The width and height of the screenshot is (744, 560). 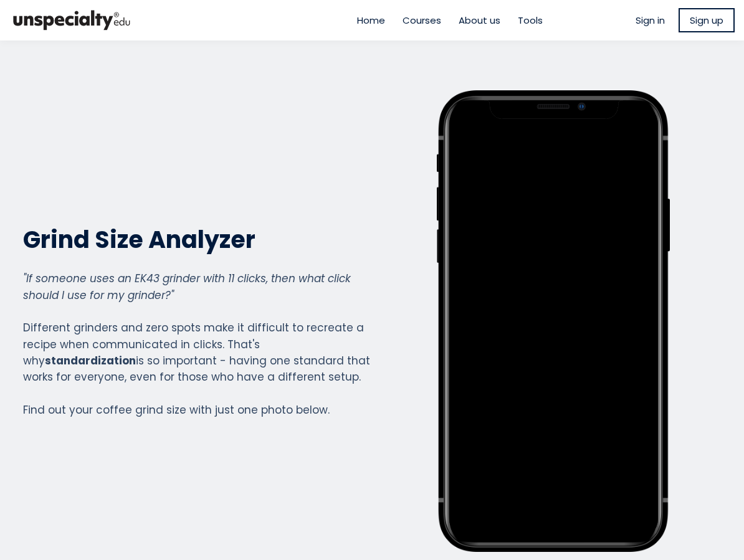 What do you see at coordinates (650, 20) in the screenshot?
I see `a: Sign in` at bounding box center [650, 20].